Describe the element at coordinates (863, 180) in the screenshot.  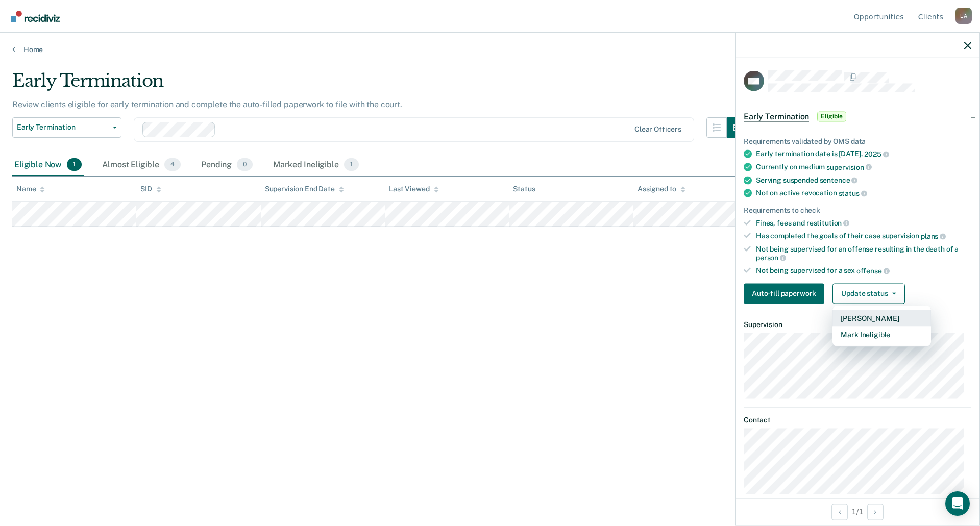
I see `div: Serving suspended` at that location.